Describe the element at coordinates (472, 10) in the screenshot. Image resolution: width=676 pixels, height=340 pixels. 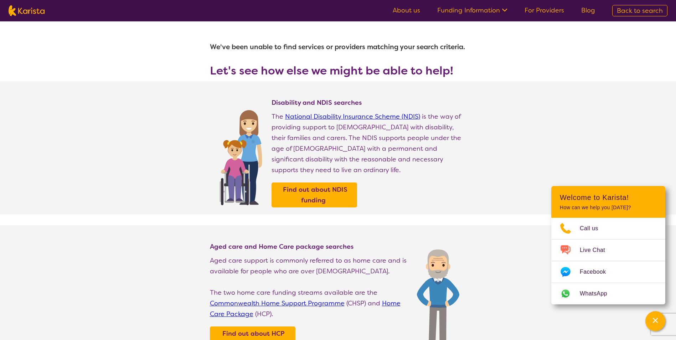
I see `a: Funding Information` at that location.